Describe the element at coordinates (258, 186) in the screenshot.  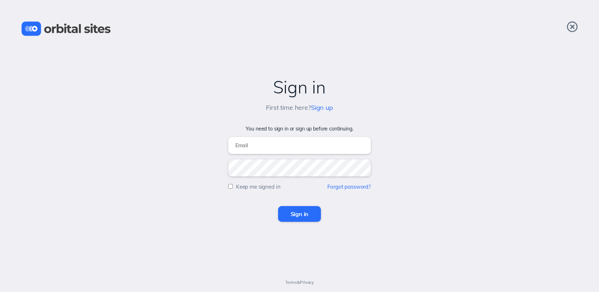
I see `label: Keep me signed in` at that location.